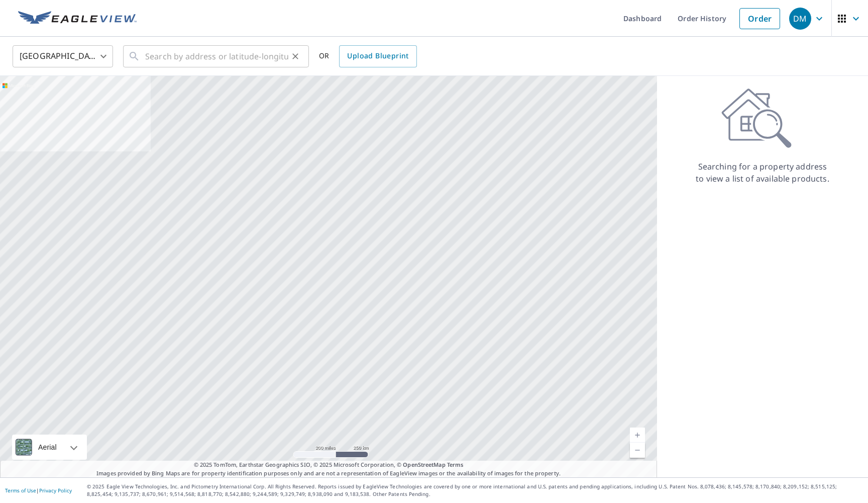 The height and width of the screenshot is (503, 868). I want to click on a: Order, so click(759, 19).